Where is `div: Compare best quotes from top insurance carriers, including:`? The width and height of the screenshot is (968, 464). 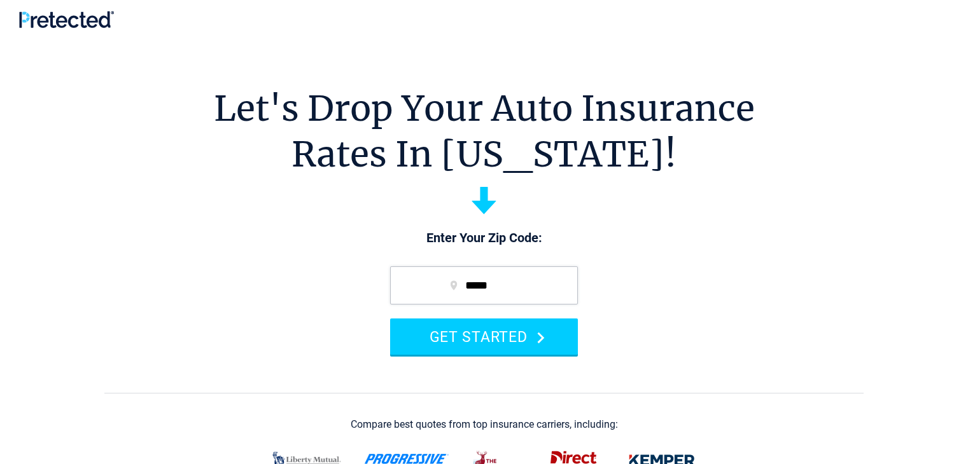
div: Compare best quotes from top insurance carriers, including: is located at coordinates (484, 425).